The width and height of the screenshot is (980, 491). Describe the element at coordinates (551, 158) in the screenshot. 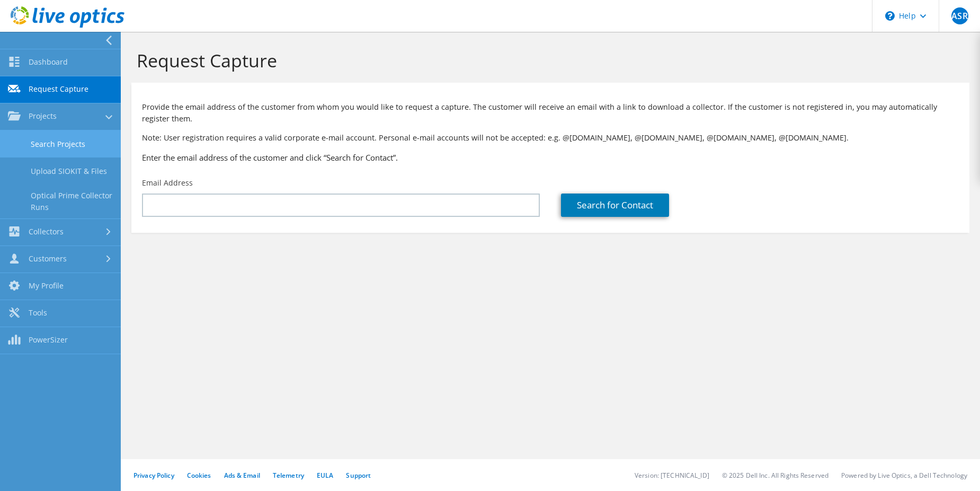

I see `h3: Enter the email address of the customer and click “Search for Contact”.` at that location.